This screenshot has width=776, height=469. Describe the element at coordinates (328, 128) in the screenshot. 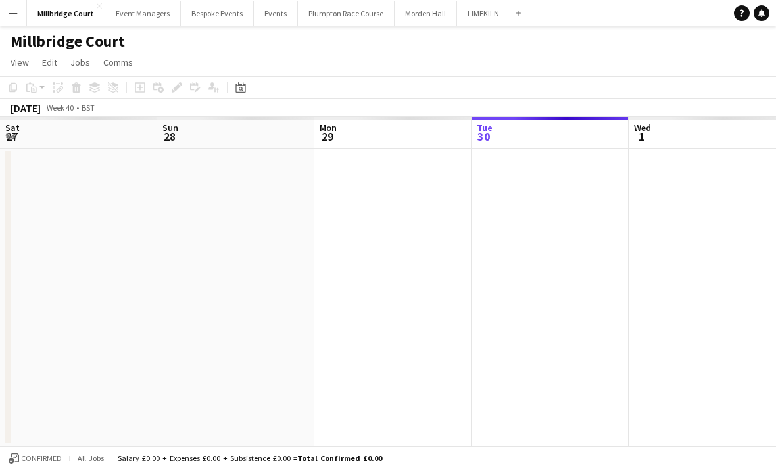

I see `span: Mon` at that location.